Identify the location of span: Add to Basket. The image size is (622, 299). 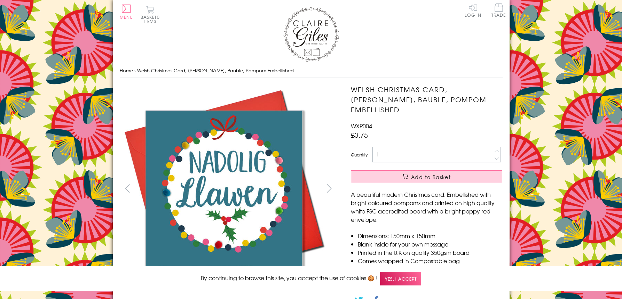
(431, 177).